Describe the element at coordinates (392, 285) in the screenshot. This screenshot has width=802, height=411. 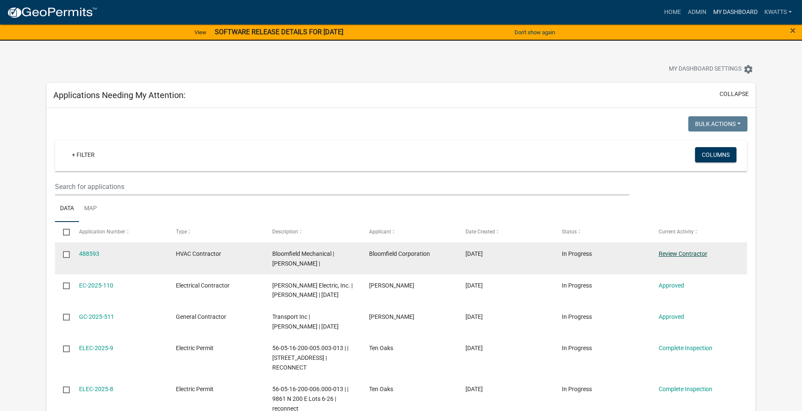
I see `span: Sammie Bracken` at that location.